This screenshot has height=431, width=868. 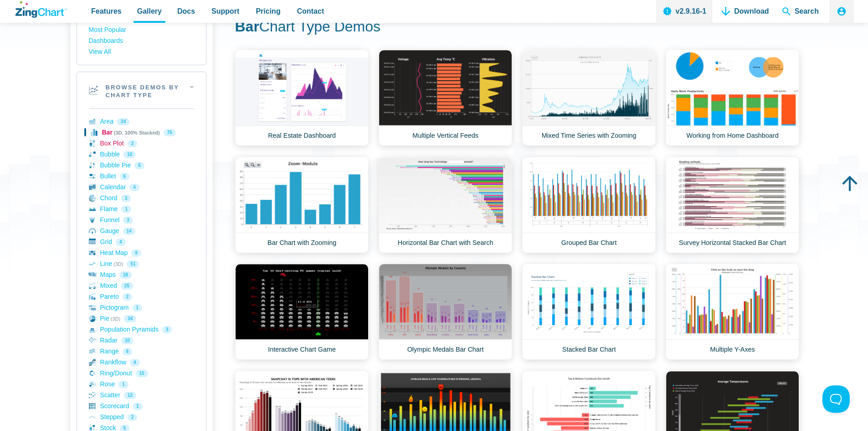 What do you see at coordinates (589, 312) in the screenshot?
I see `a: Stacked Bar Chart` at bounding box center [589, 312].